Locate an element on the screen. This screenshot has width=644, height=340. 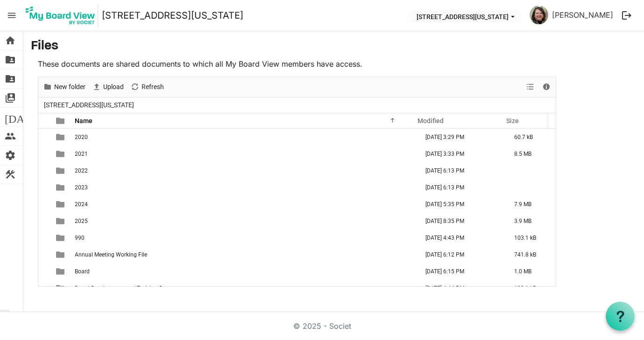
button: View dropdownbutton is located at coordinates (530, 87).